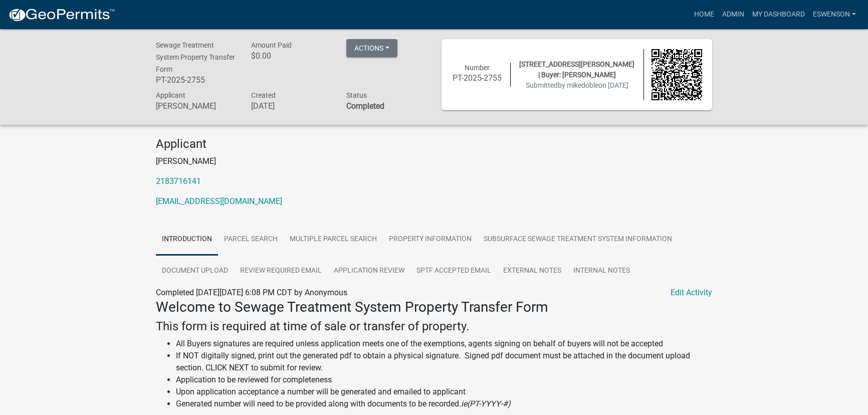 This screenshot has width=868, height=415. What do you see at coordinates (372, 48) in the screenshot?
I see `button: Actions` at bounding box center [372, 48].